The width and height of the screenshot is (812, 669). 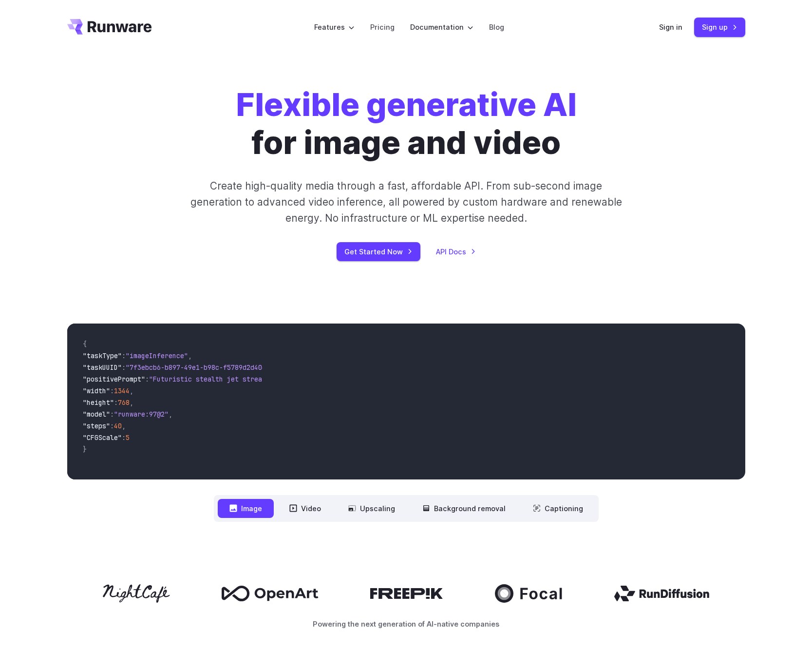 What do you see at coordinates (109, 27) in the screenshot?
I see `a: Go to /` at bounding box center [109, 27].